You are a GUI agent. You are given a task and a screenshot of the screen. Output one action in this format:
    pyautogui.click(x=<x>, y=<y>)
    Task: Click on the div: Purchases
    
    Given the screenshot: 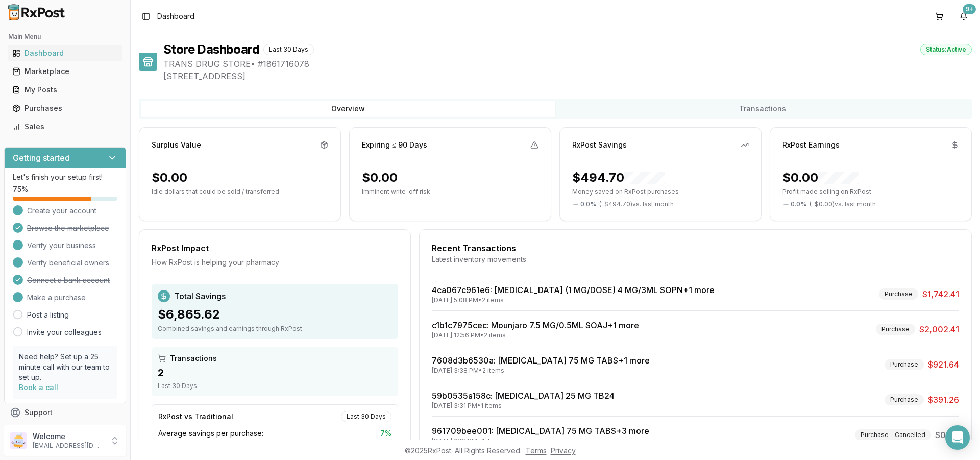 What is the action you would take?
    pyautogui.click(x=65, y=108)
    